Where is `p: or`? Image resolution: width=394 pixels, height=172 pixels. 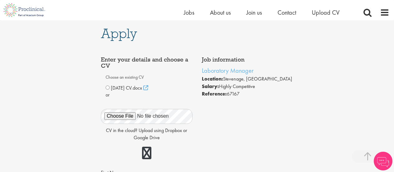
p: or is located at coordinates (147, 95).